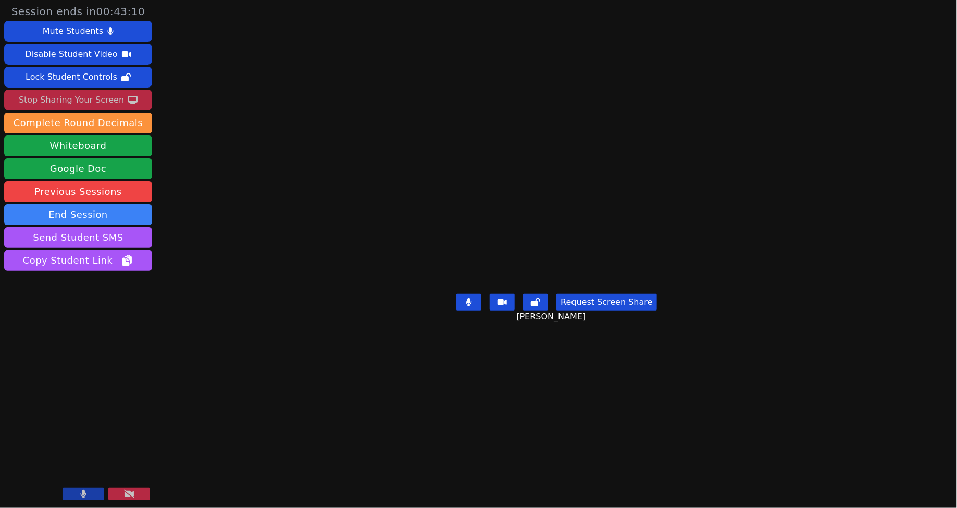 This screenshot has width=957, height=508. What do you see at coordinates (71, 100) in the screenshot?
I see `div: Stop Sharing Your Screen` at bounding box center [71, 100].